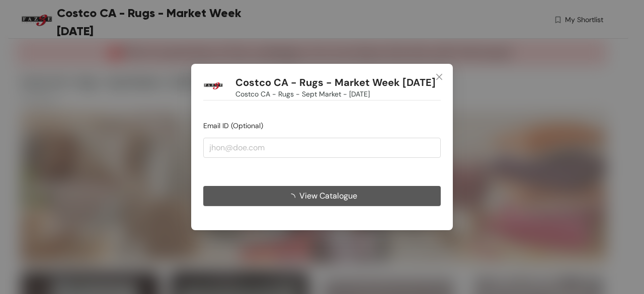  I want to click on button: Close, so click(439, 78).